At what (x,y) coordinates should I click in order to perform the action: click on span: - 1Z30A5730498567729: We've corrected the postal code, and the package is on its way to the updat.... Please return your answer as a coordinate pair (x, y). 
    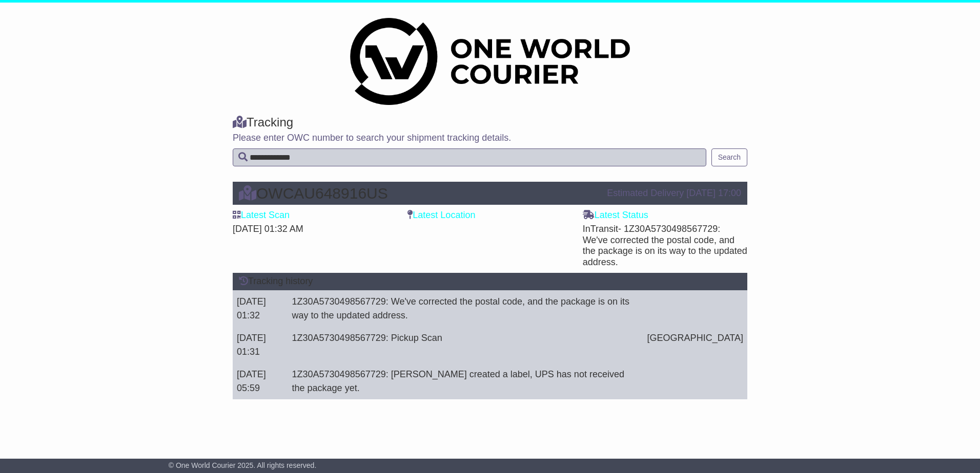
    Looking at the image, I should click on (665, 245).